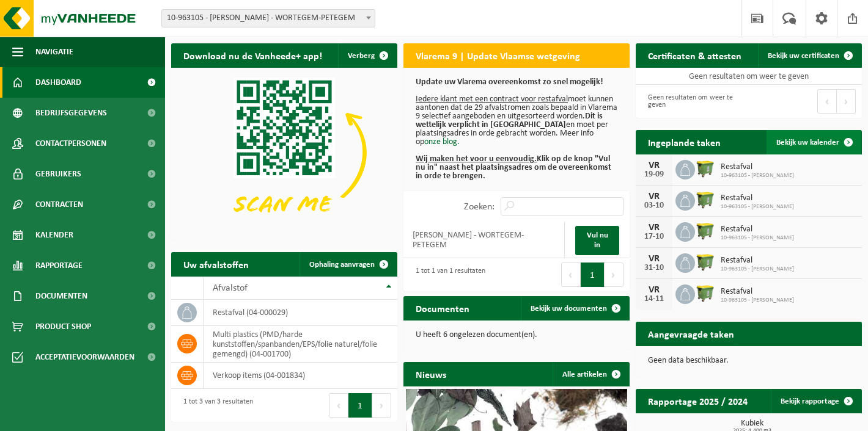 The width and height of the screenshot is (868, 431). Describe the element at coordinates (348, 264) in the screenshot. I see `a: Ophaling aanvragen` at that location.